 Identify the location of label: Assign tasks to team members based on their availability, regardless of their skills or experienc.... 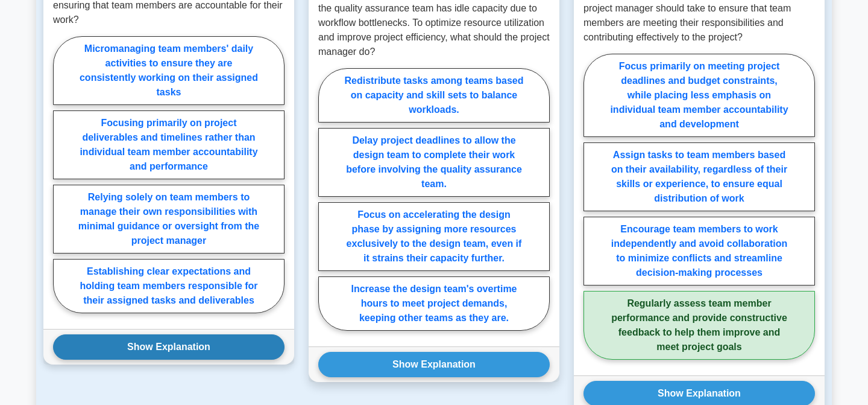
(699, 176).